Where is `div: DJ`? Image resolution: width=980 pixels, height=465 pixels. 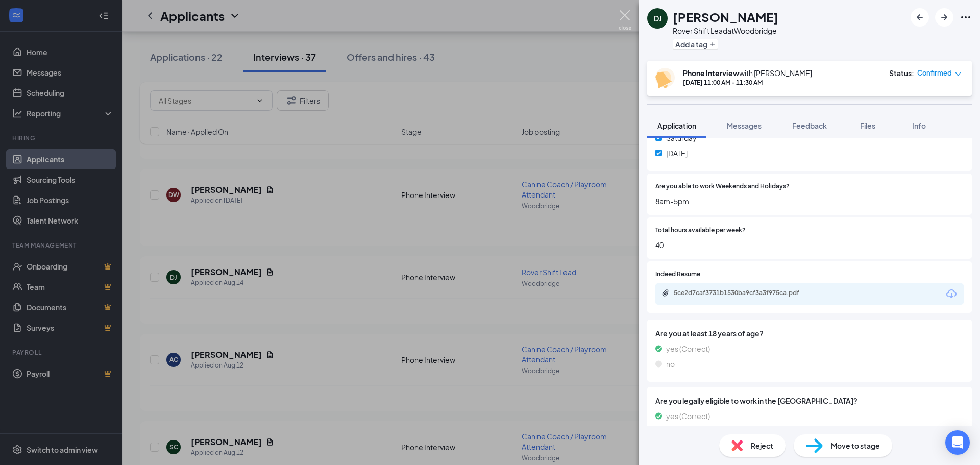 div: DJ is located at coordinates (658, 19).